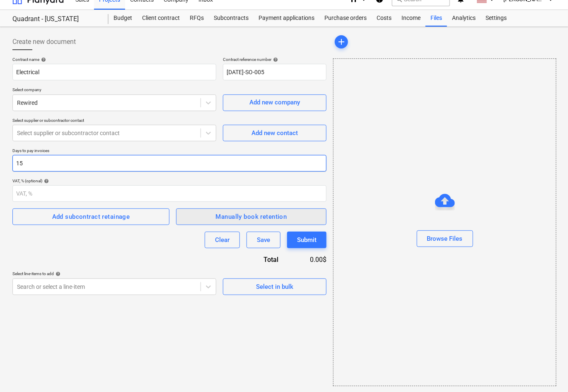 The image size is (568, 392). Describe the element at coordinates (275, 133) in the screenshot. I see `div: Add new contact` at that location.